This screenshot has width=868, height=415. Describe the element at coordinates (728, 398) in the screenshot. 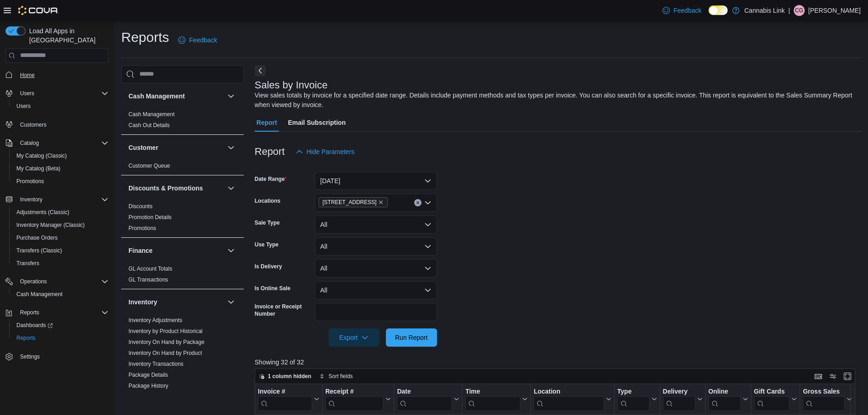

I see `button: Online` at that location.